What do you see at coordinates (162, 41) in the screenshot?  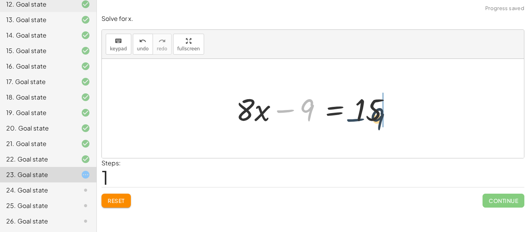 I see `i: redo` at bounding box center [162, 41].